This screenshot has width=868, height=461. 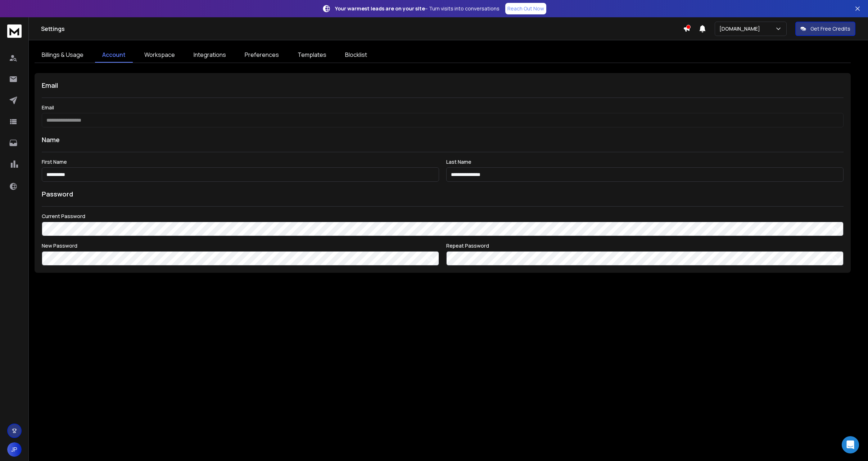 What do you see at coordinates (526, 9) in the screenshot?
I see `a: Reach Out Now` at bounding box center [526, 9].